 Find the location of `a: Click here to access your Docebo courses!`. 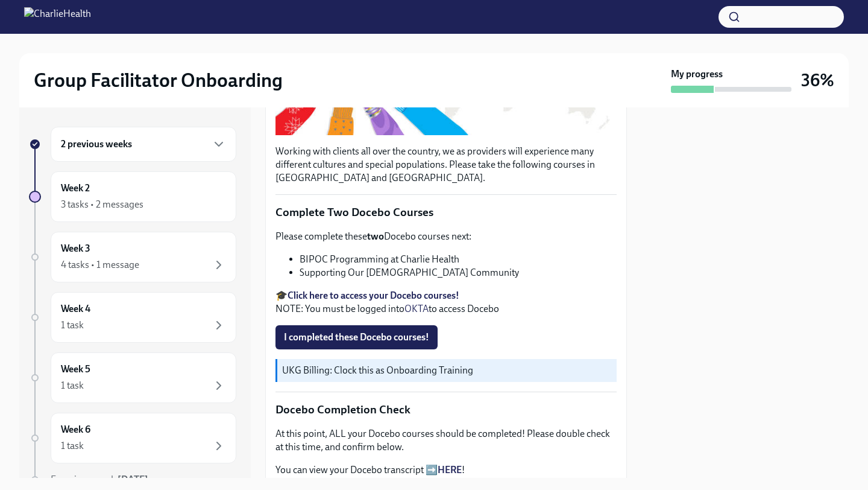

a: Click here to access your Docebo courses! is located at coordinates (373, 295).